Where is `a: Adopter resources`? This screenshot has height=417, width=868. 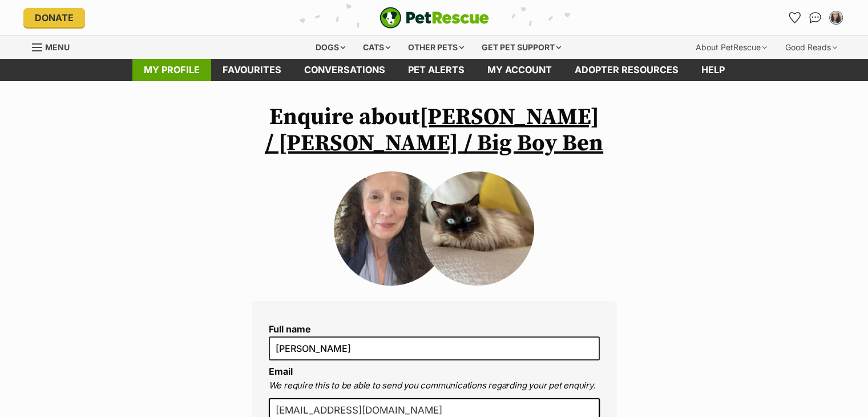
a: Adopter resources is located at coordinates (627, 70).